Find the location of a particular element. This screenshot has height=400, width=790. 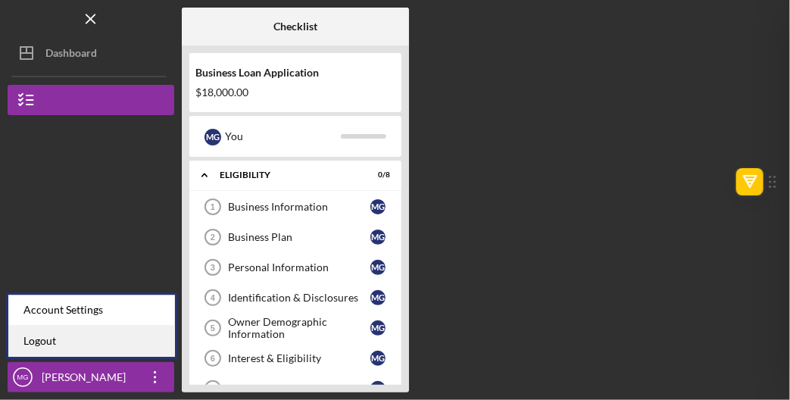

div: Eligibility is located at coordinates (285, 175).